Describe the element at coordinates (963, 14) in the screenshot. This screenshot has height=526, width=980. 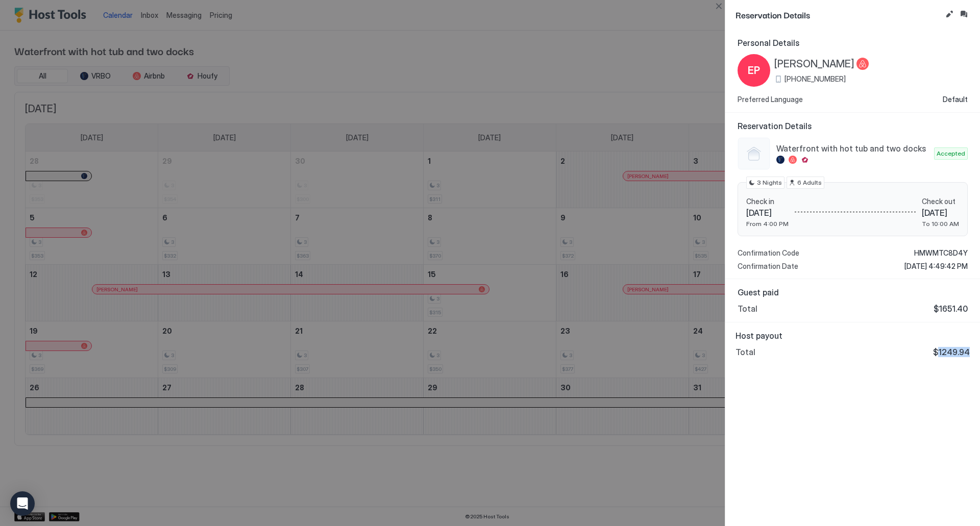
I see `button: Inbox` at that location.